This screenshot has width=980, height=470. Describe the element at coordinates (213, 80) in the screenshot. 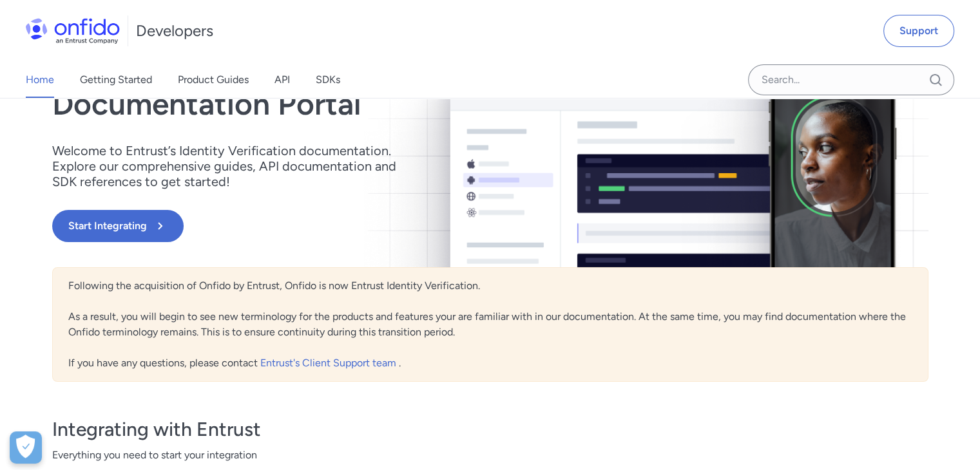

I see `a: Product Guides` at that location.